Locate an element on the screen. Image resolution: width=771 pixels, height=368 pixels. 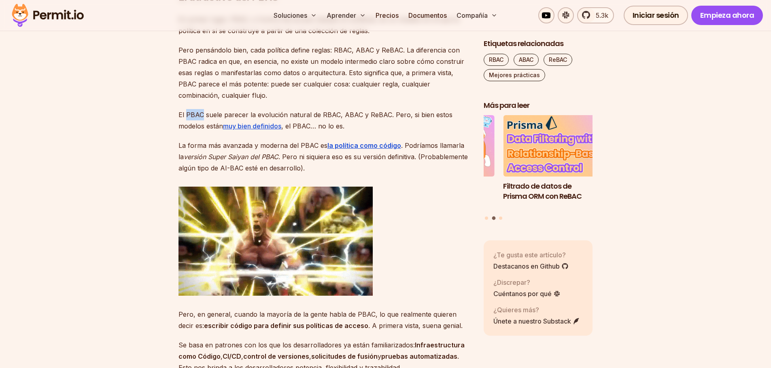
div: Publicaciones is located at coordinates (538, 169).